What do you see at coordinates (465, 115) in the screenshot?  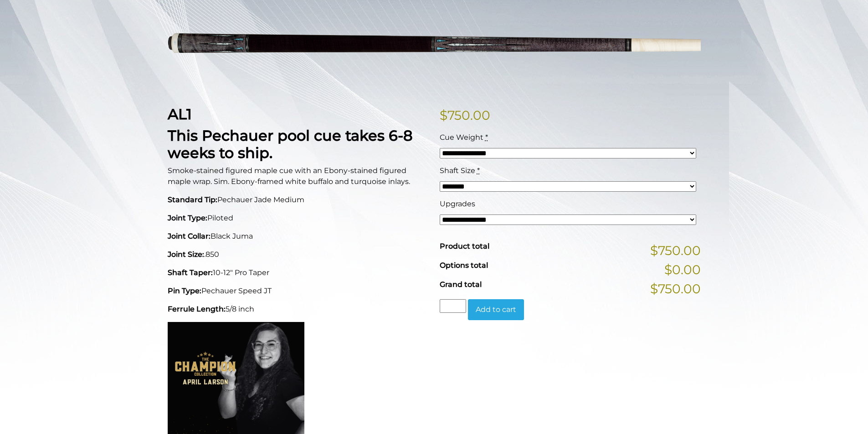 I see `bdi: 750.00` at bounding box center [465, 115].